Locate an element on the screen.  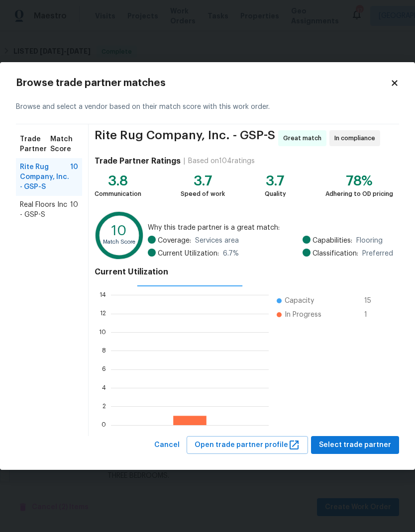
span: Trade Partner is located at coordinates (35, 145).